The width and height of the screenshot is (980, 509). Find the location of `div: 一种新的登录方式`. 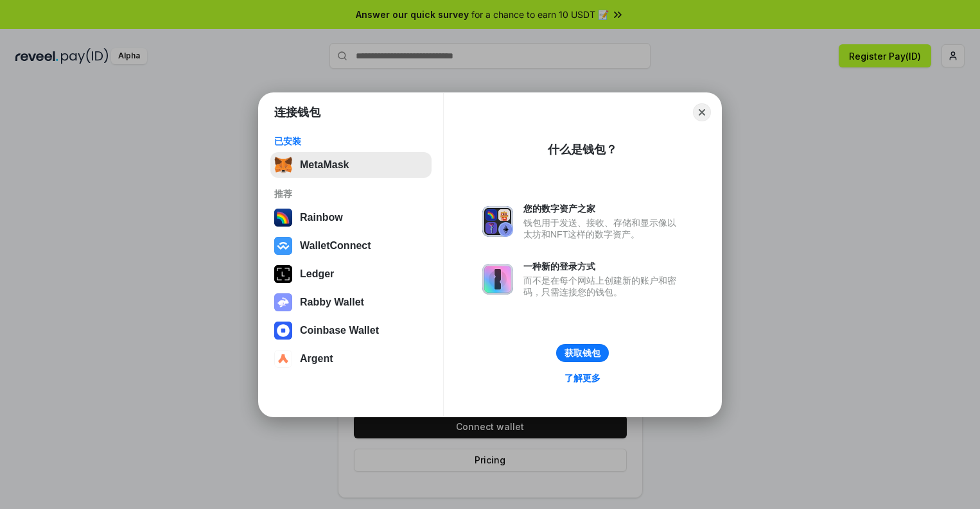

div: 一种新的登录方式 is located at coordinates (603, 266).